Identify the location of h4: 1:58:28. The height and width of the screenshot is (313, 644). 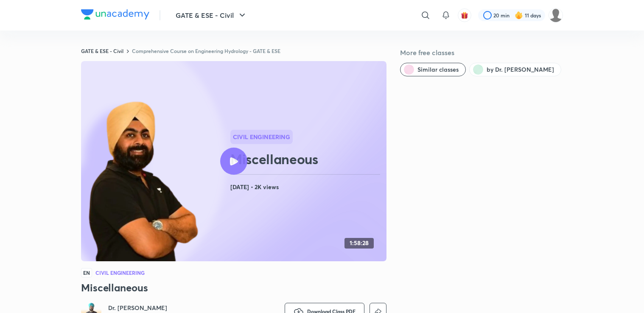
(359, 243).